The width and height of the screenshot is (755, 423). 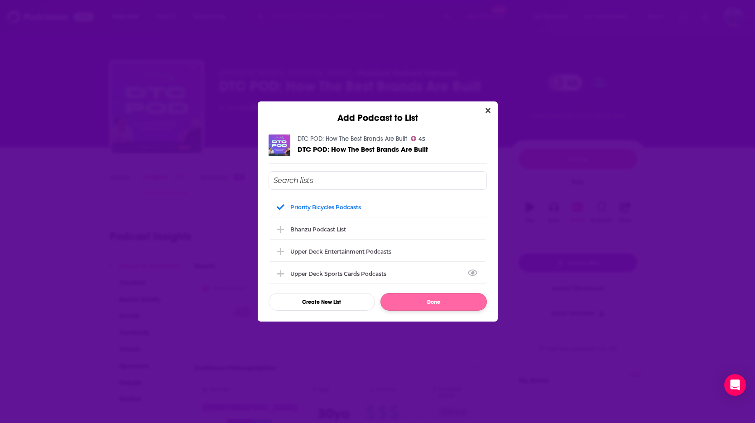 I want to click on input: Search lists, so click(x=378, y=180).